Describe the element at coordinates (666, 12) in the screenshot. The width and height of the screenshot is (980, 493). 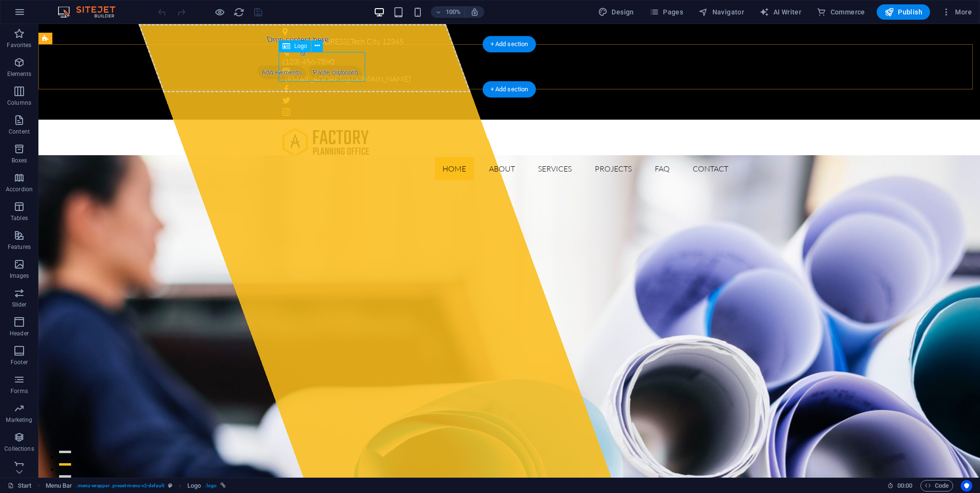
I see `span: Pages` at that location.